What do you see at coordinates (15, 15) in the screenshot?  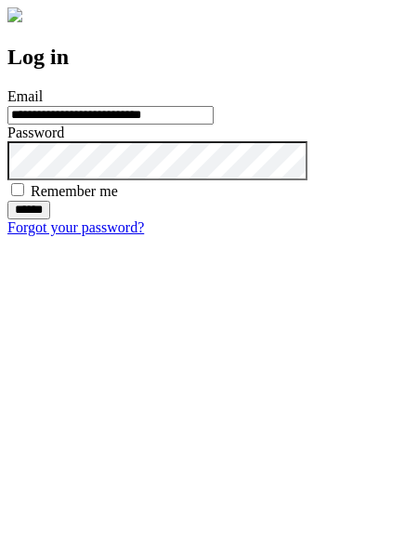 I see `img: logo-4e3dc11c47720685a147b03b5a06dd966a58ff35d612b21f08c02c0306f2b779.png` at bounding box center [15, 15].